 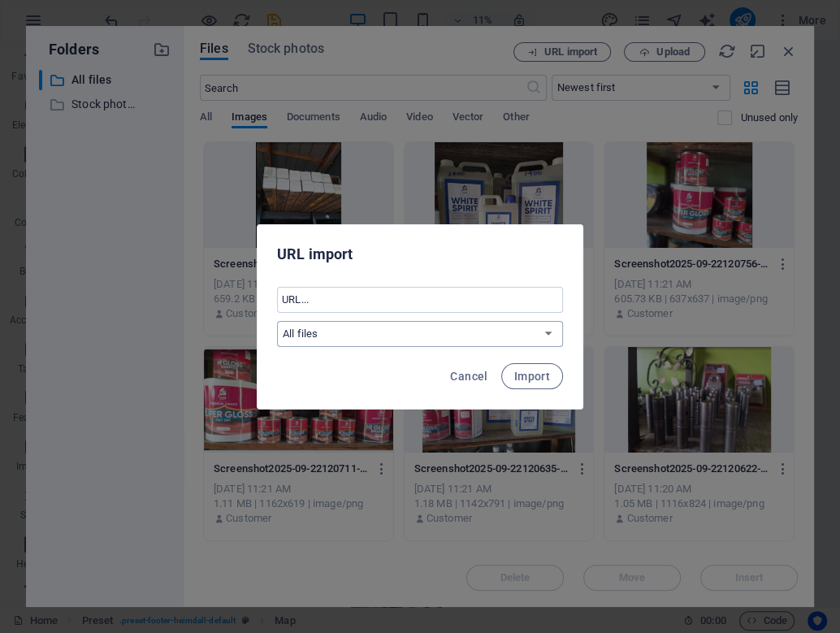 I want to click on span: Cancel, so click(x=469, y=376).